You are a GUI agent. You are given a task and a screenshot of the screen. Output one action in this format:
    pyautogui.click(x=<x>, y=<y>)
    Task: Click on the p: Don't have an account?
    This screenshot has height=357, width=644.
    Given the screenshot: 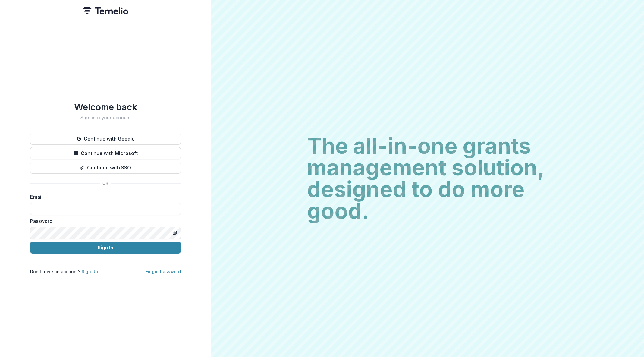 What is the action you would take?
    pyautogui.click(x=64, y=271)
    